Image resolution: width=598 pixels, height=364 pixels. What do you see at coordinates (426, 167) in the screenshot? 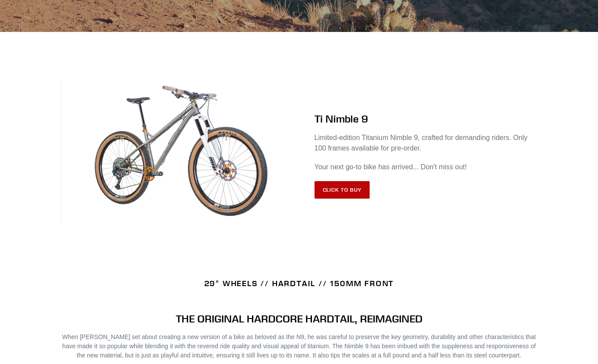
I see `p: Your next go-to bike has arrived... Don't miss out!` at bounding box center [426, 167].